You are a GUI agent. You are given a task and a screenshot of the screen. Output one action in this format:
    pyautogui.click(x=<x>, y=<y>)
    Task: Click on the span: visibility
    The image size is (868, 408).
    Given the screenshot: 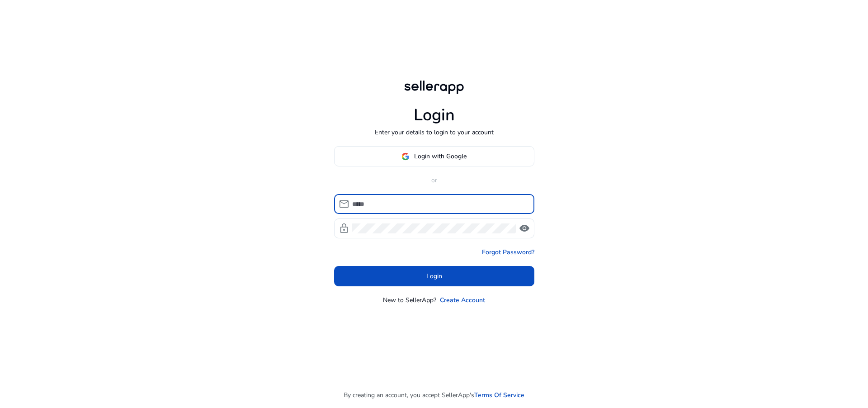 What is the action you would take?
    pyautogui.click(x=525, y=228)
    